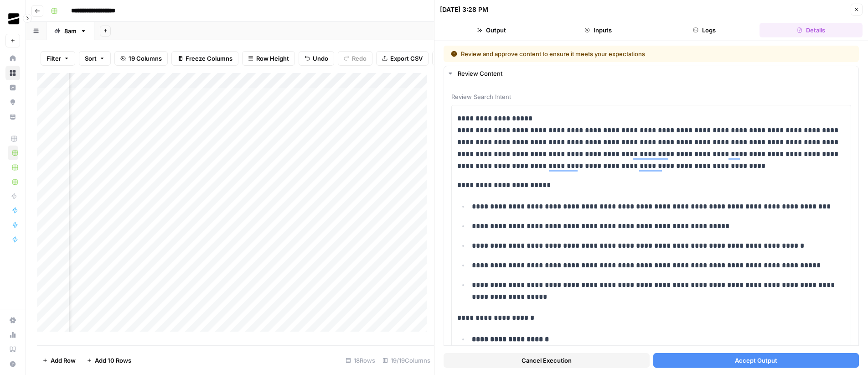 This screenshot has height=375, width=868. What do you see at coordinates (360, 360) in the screenshot?
I see `div: 18 Rows` at bounding box center [360, 360].